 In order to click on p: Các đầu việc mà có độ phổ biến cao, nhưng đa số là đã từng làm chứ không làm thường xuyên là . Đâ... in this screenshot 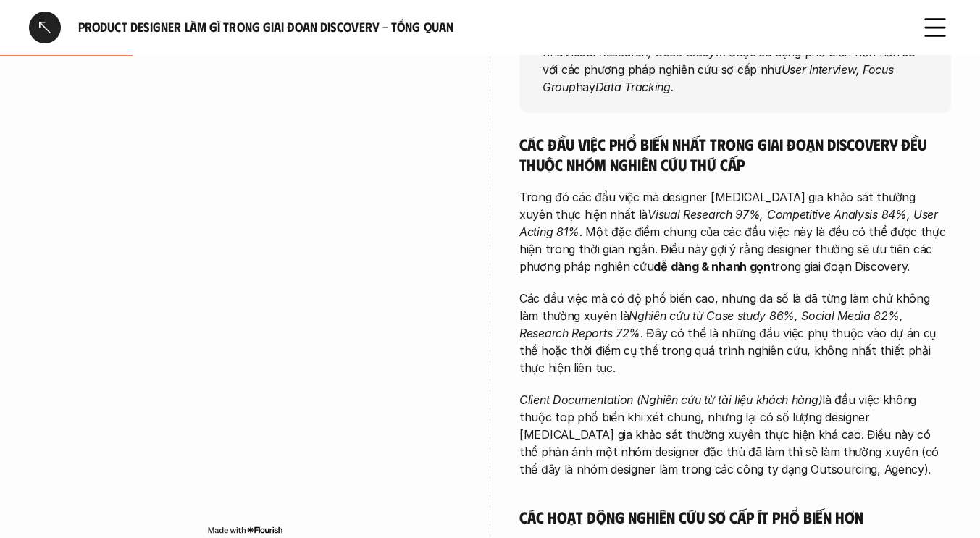, I will do `click(735, 333)`.